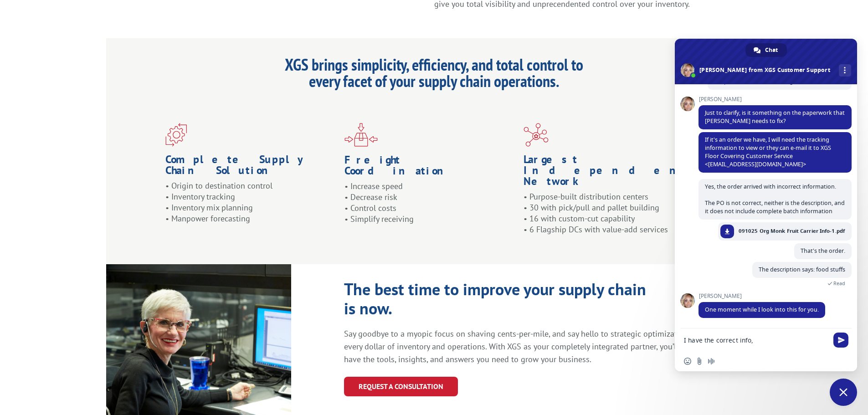  What do you see at coordinates (252, 167) in the screenshot?
I see `h1: Complete Supply Chain Solution` at bounding box center [252, 167].